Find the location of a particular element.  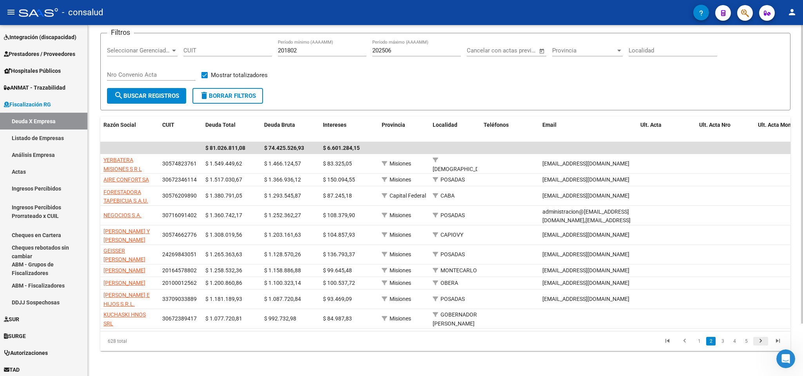

span: $ 1.360.742,17 is located at coordinates (224, 215).